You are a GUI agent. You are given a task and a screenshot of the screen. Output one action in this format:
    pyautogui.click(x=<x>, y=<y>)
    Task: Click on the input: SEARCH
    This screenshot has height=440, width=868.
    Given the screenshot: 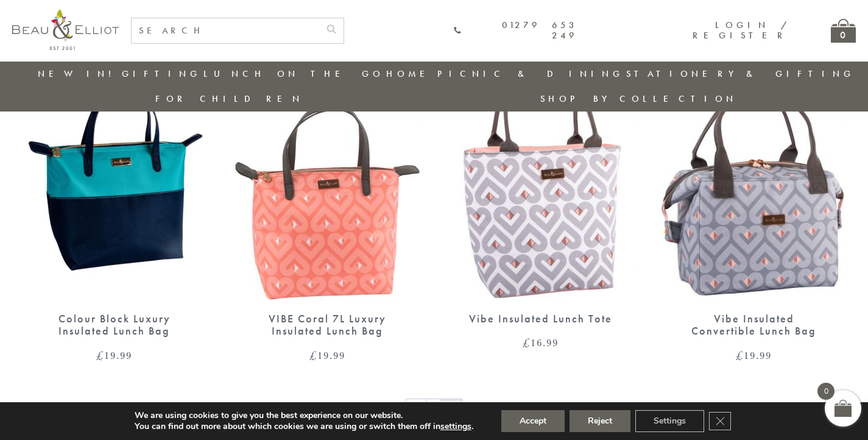 What is the action you would take?
    pyautogui.click(x=225, y=31)
    